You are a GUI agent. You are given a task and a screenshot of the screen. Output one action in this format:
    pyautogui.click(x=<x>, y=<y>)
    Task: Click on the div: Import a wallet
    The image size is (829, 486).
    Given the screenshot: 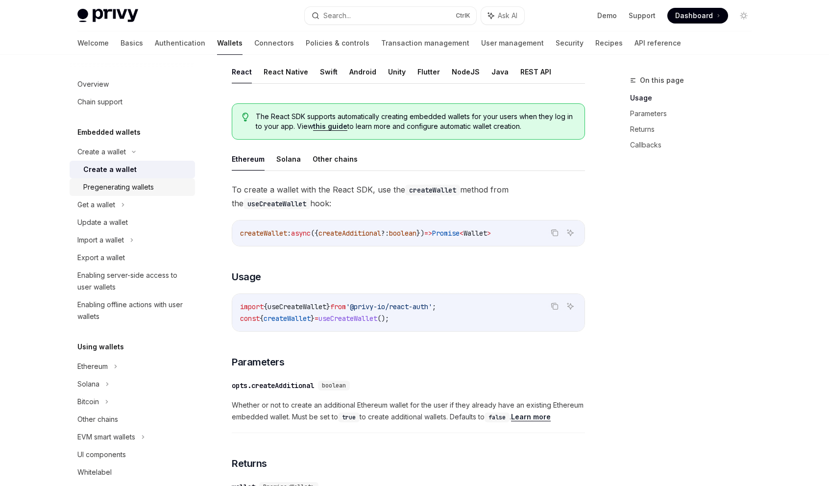 What is the action you would take?
    pyautogui.click(x=100, y=240)
    